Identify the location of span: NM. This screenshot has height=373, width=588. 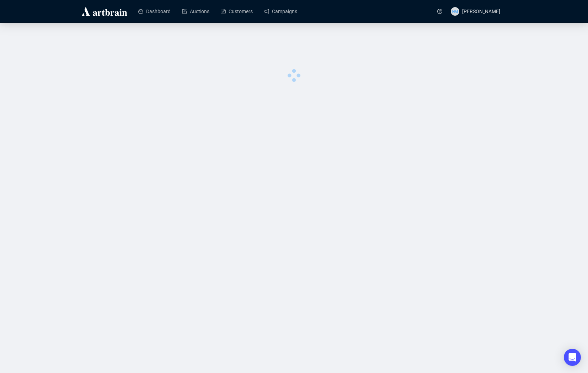
(455, 11).